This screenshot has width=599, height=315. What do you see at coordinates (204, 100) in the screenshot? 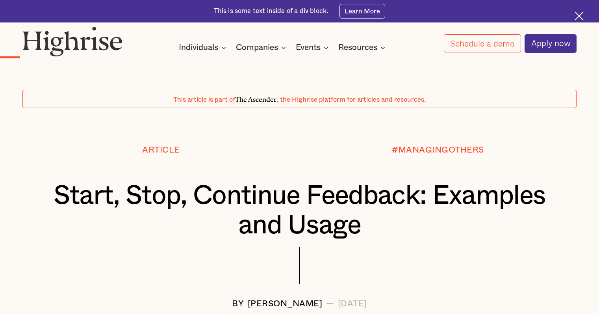
I see `span: This article is part of` at bounding box center [204, 100].